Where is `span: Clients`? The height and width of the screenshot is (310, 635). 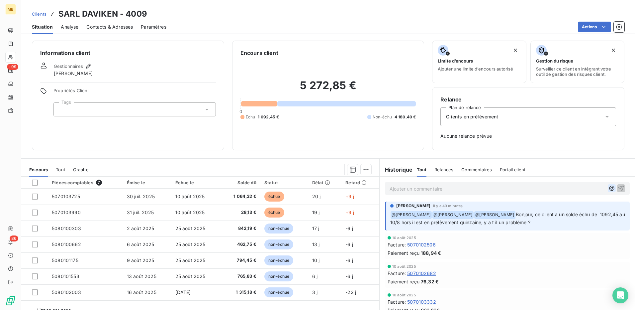
span: Clients is located at coordinates (39, 14).